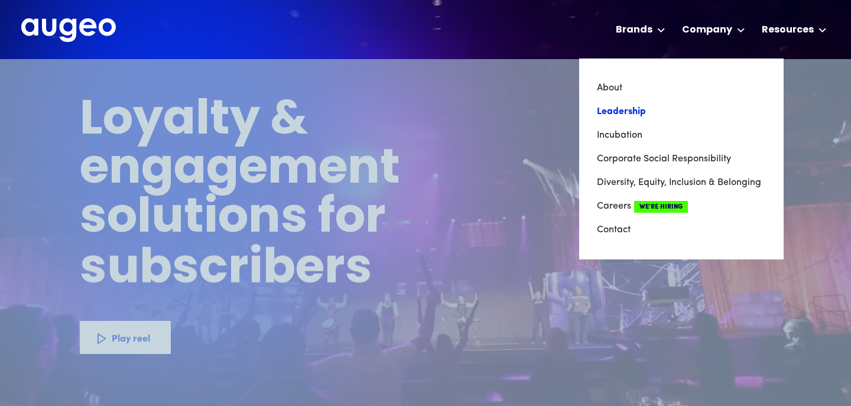 This screenshot has width=851, height=406. Describe the element at coordinates (681, 230) in the screenshot. I see `a: Contact` at that location.